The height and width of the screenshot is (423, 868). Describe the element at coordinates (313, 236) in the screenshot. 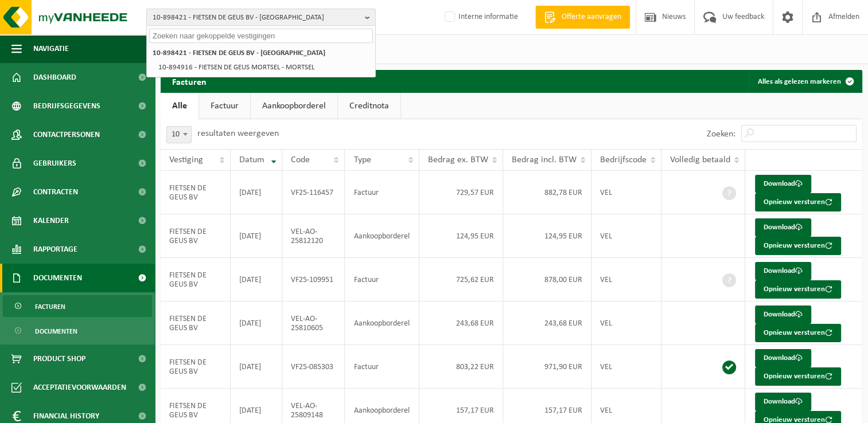

I see `td: VEL-AO-25812120` at that location.